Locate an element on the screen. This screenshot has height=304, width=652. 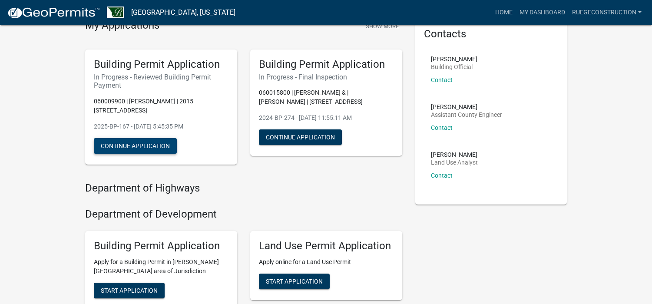
img: Benton County, Minnesota is located at coordinates (116, 12).